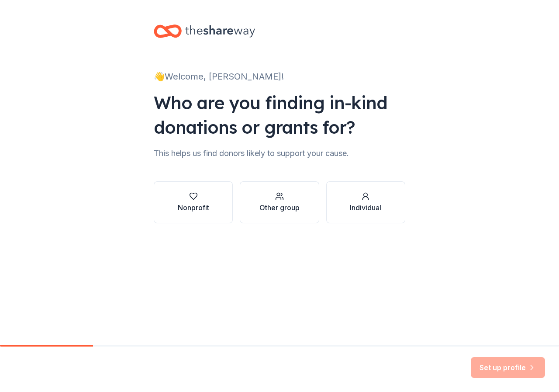 The height and width of the screenshot is (392, 559). What do you see at coordinates (279, 202) in the screenshot?
I see `button: Other group` at bounding box center [279, 202].